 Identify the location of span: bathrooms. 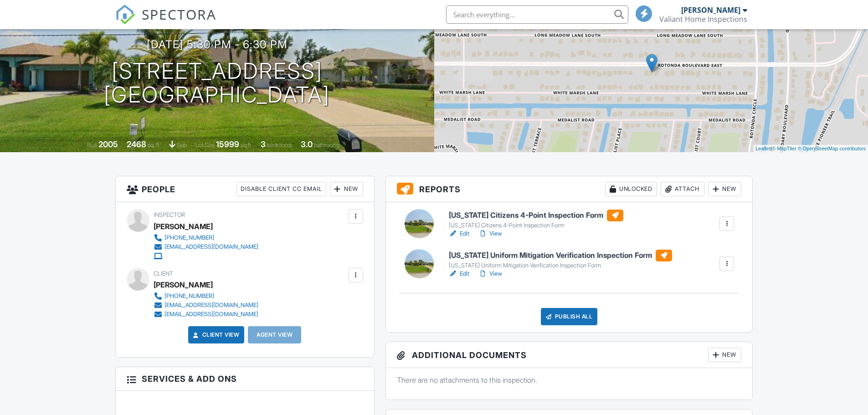
(326, 145).